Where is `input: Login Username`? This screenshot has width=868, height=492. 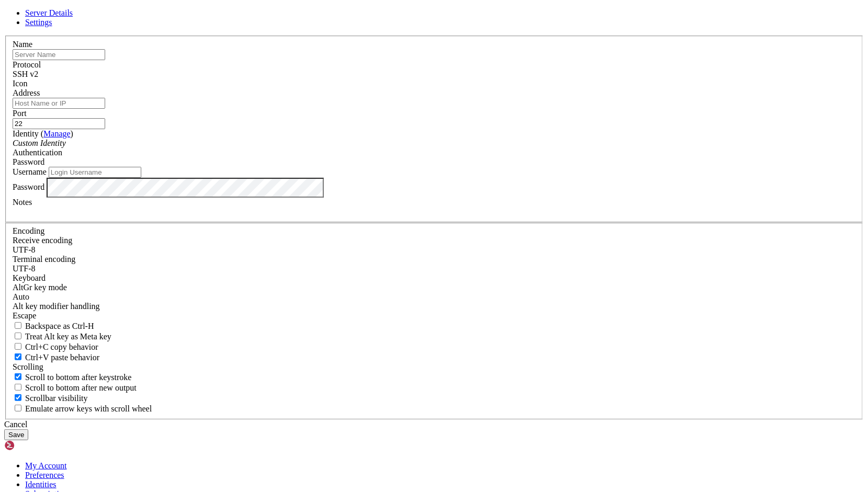 input: Login Username is located at coordinates (94, 172).